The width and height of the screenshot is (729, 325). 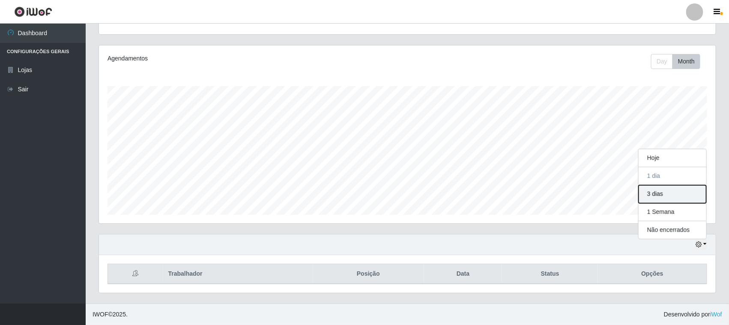 I want to click on th: Status, so click(x=550, y=274).